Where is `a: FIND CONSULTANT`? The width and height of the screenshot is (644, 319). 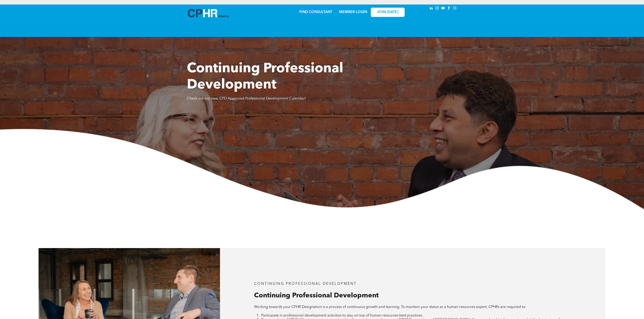
a: FIND CONSULTANT is located at coordinates (316, 12).